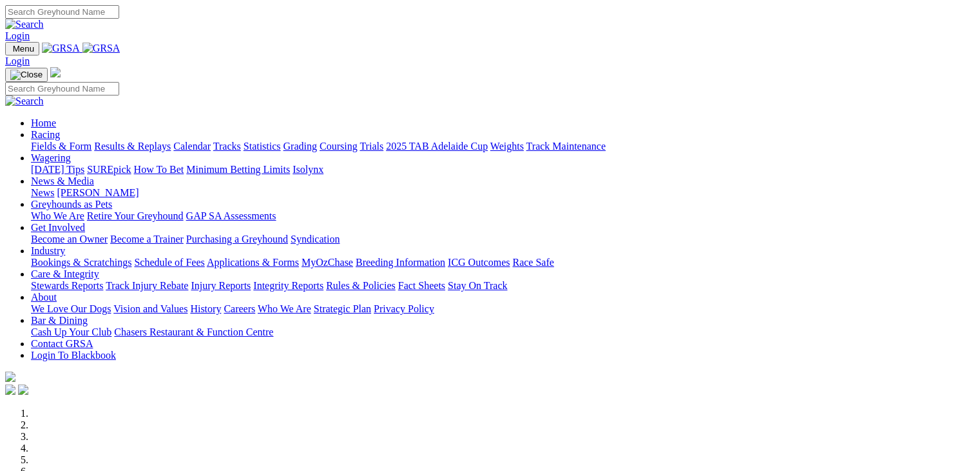 This screenshot has height=471, width=980. What do you see at coordinates (48, 250) in the screenshot?
I see `a: Industry` at bounding box center [48, 250].